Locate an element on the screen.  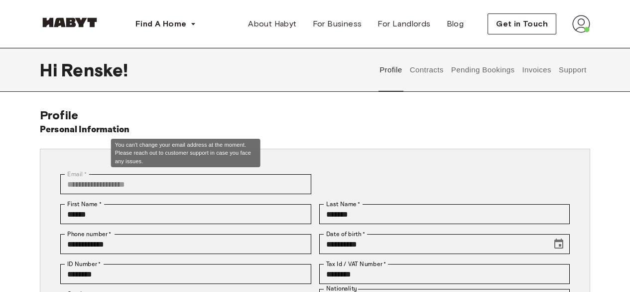
a: Blog is located at coordinates (455, 24).